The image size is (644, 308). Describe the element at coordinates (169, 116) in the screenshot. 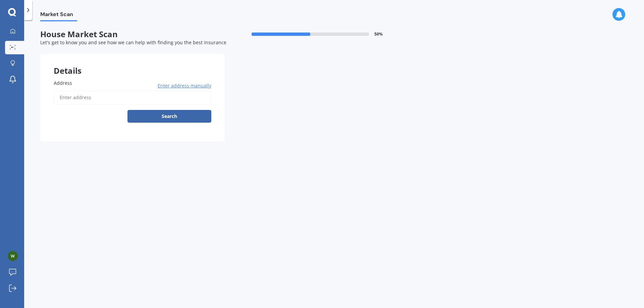

I see `button: Search` at that location.